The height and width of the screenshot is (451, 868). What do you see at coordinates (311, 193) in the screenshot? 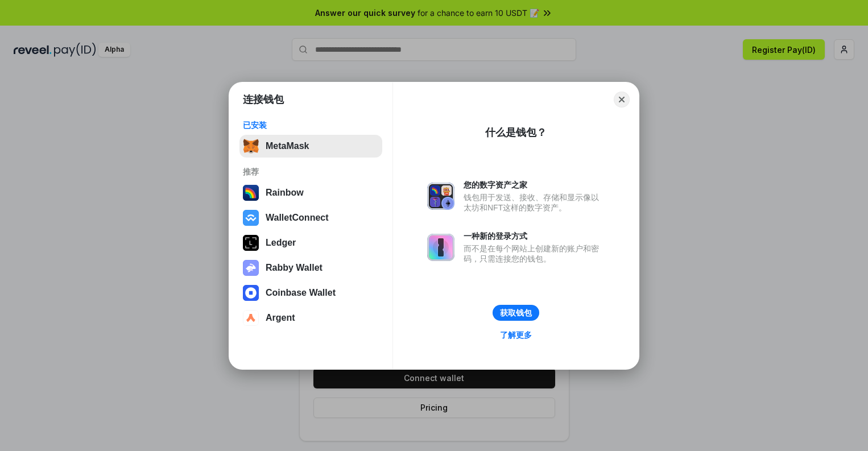
I see `button: Rainbow` at bounding box center [311, 193].